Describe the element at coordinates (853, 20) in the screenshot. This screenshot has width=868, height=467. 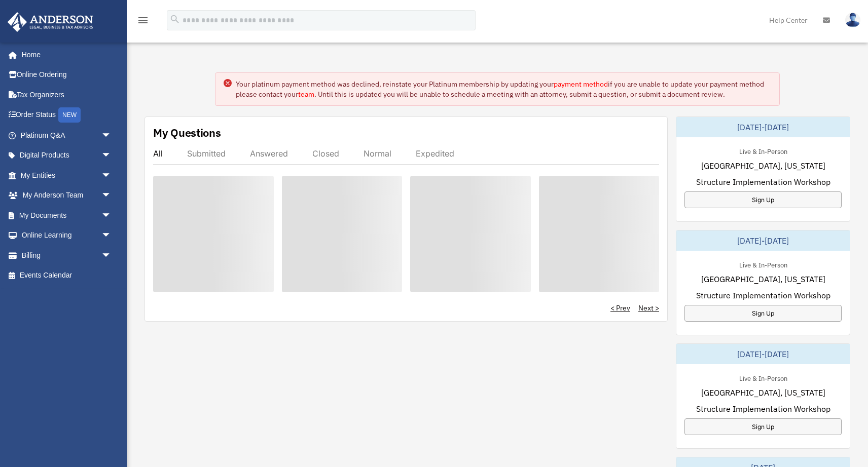
I see `img: User Pic` at that location.